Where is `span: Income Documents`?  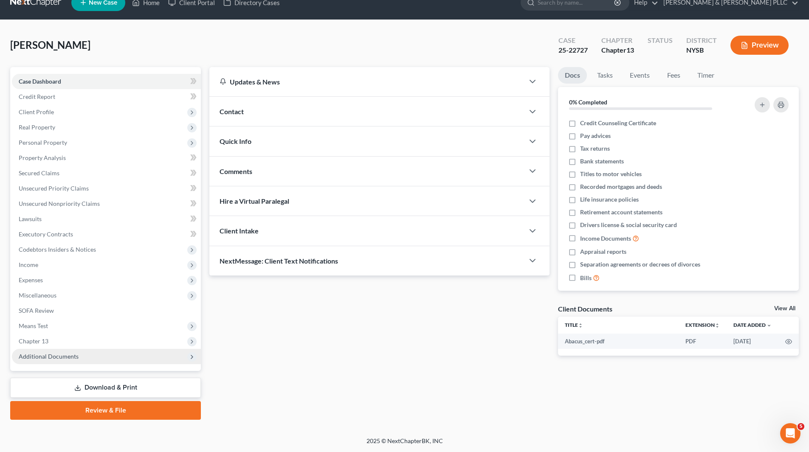
span: Income Documents is located at coordinates (605, 239).